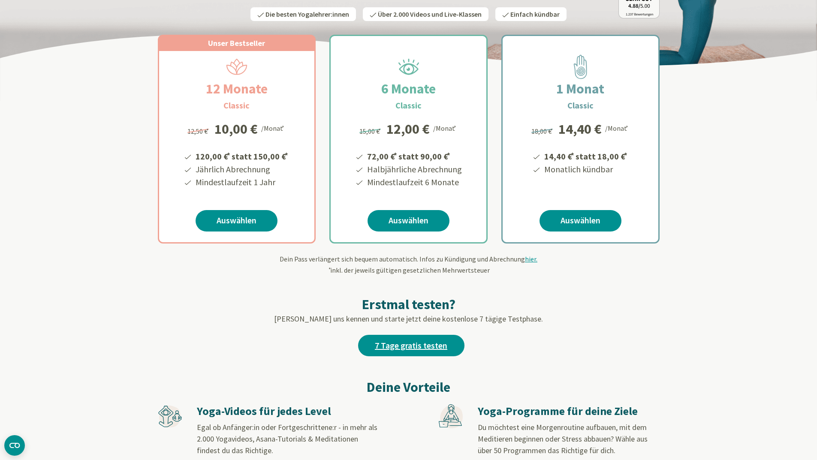  Describe the element at coordinates (535, 14) in the screenshot. I see `span: Einfach kündbar` at that location.